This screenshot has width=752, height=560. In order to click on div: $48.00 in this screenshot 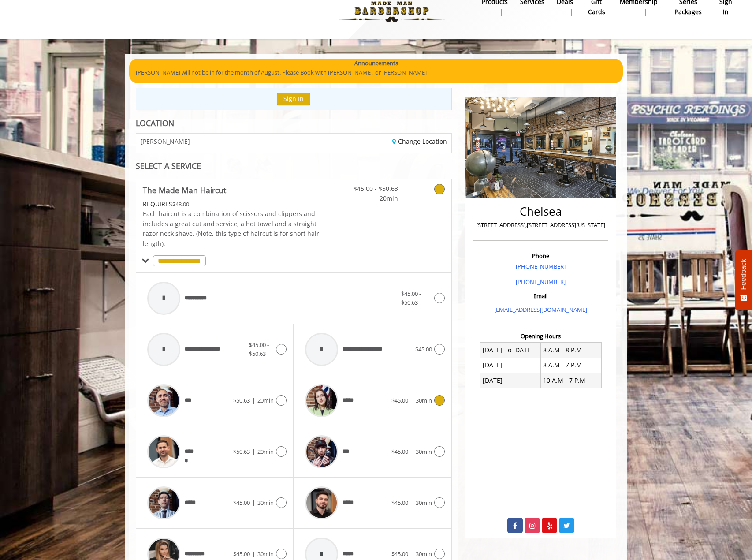, I will do `click(232, 204)`.